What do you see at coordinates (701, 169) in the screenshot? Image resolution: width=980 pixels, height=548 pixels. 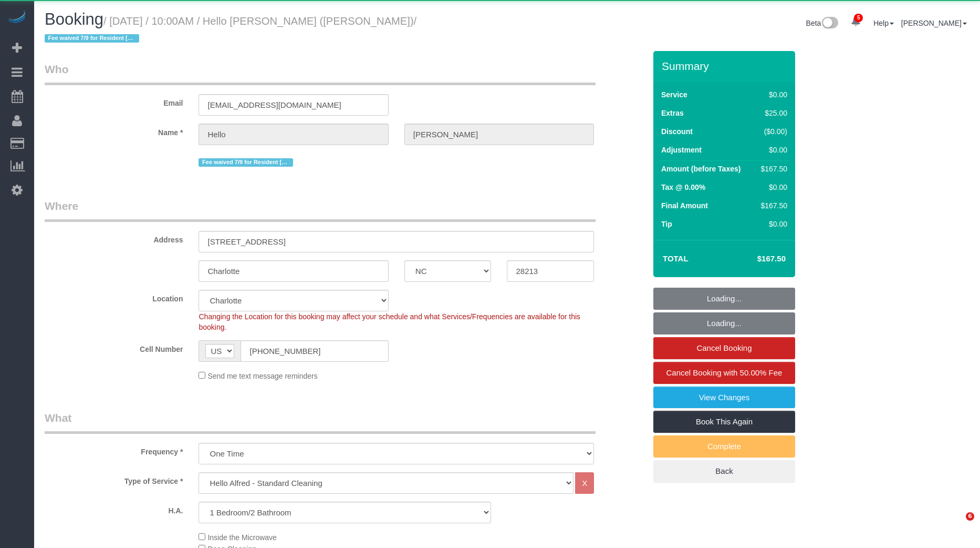 I see `label: Amount (before Taxes)` at bounding box center [701, 169].